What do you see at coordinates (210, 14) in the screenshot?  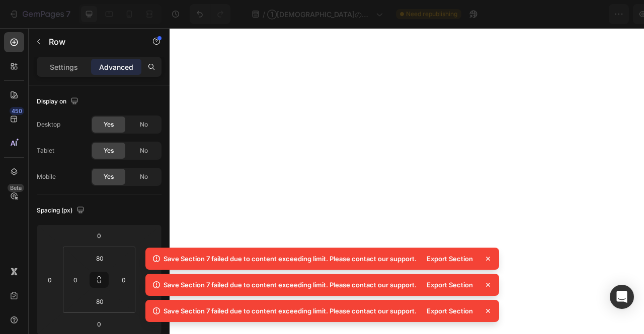 I see `div: Undo/Redo` at bounding box center [210, 14].